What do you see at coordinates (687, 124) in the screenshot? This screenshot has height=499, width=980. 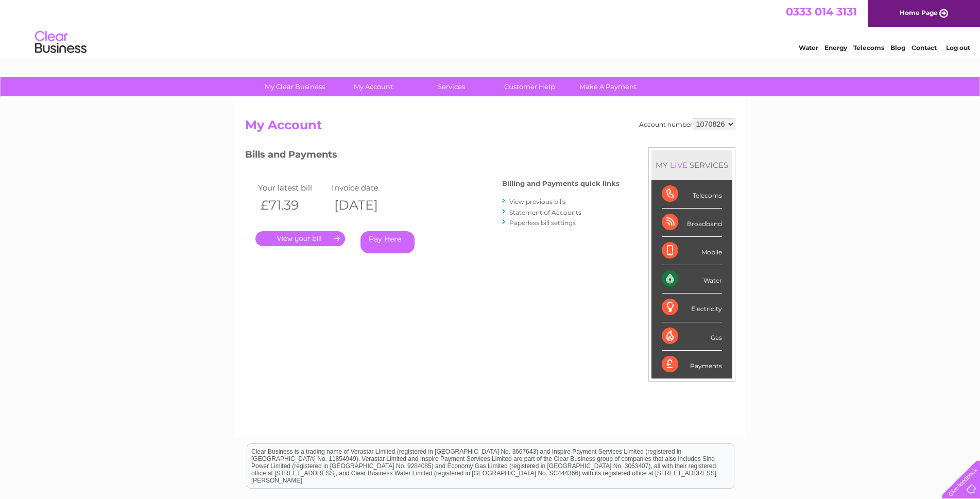 I see `div: Account number` at bounding box center [687, 124].